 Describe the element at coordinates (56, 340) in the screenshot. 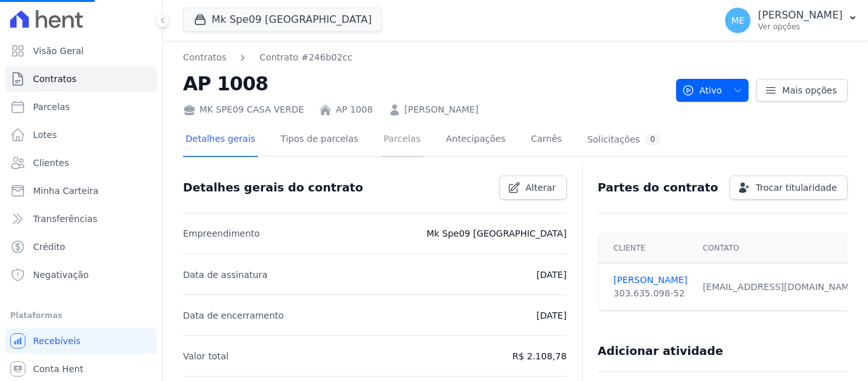

I see `span: Recebíveis` at that location.